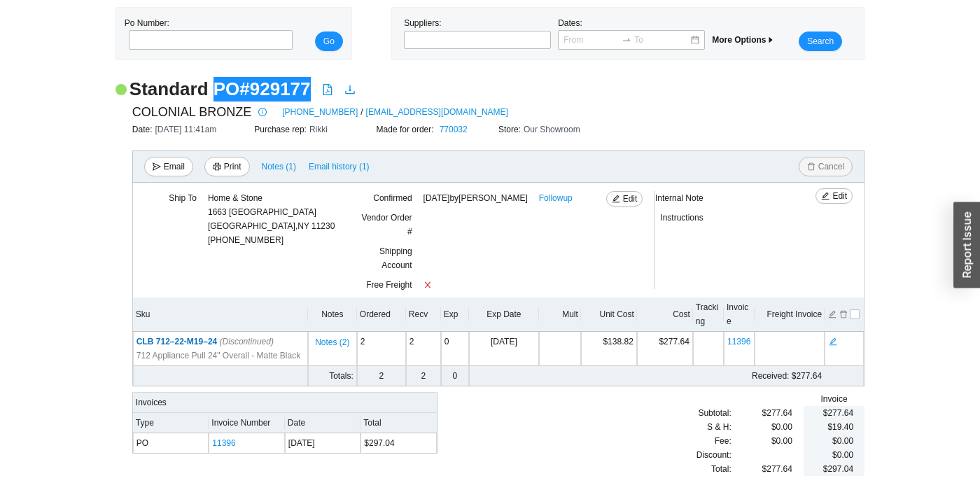 This screenshot has width=980, height=490. What do you see at coordinates (627, 40) in the screenshot?
I see `span: swap-right` at bounding box center [627, 40].